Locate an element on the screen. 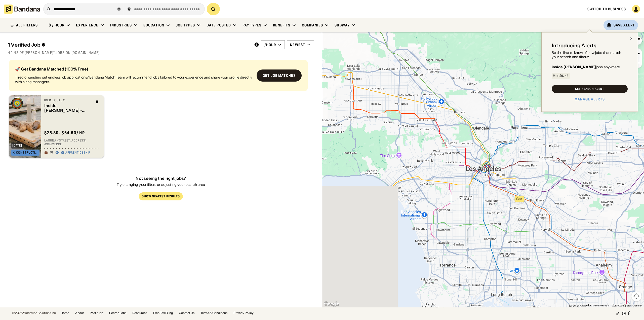  img: Bandana logotype is located at coordinates (22, 9).